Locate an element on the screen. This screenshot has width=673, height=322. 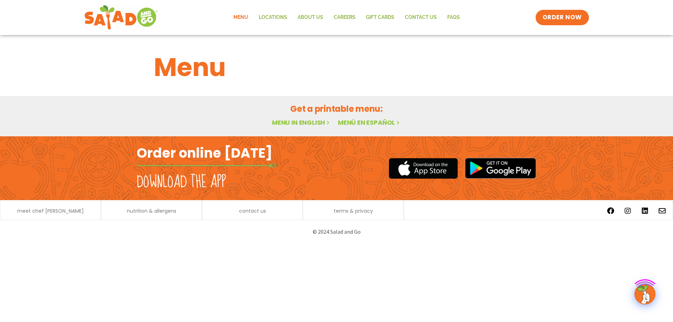
img: google_play is located at coordinates (500, 168).